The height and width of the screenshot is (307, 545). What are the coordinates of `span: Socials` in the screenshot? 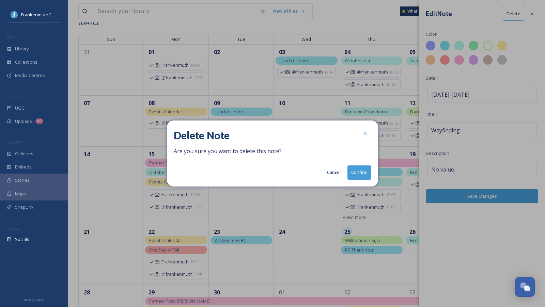 It's located at (22, 239).